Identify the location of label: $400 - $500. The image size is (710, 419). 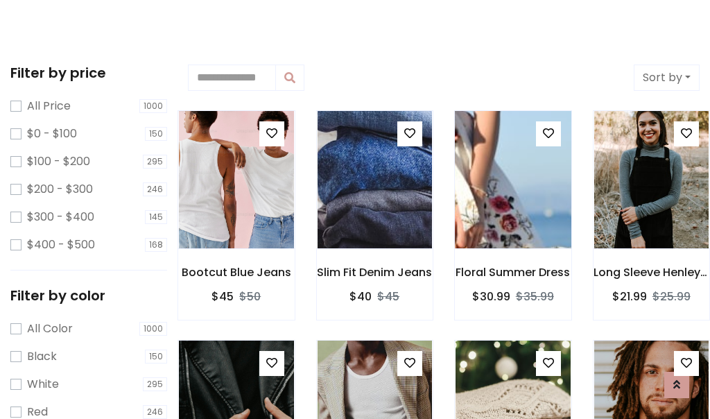
(61, 245).